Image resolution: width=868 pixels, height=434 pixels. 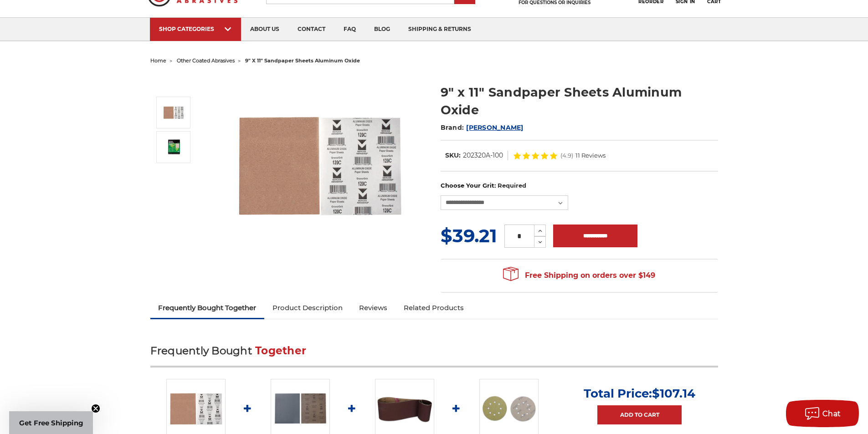 What do you see at coordinates (579, 275) in the screenshot?
I see `span: Free Shipping on orders over $149` at bounding box center [579, 275].